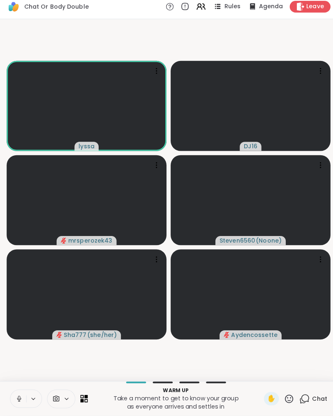 The height and width of the screenshot is (416, 333). Describe the element at coordinates (86, 150) in the screenshot. I see `span: lyssa` at that location.